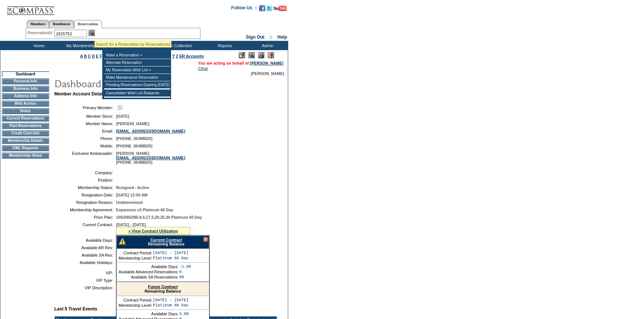 The image size is (644, 319). What do you see at coordinates (26, 155) in the screenshot?
I see `td: Membership Share` at bounding box center [26, 155].